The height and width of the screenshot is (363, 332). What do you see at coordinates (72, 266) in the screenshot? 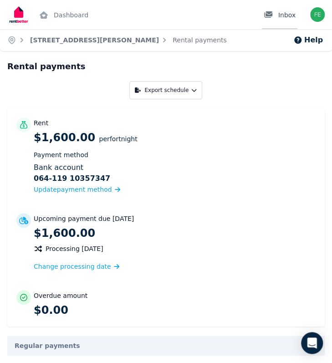
I see `span: Change processing date` at bounding box center [72, 266].